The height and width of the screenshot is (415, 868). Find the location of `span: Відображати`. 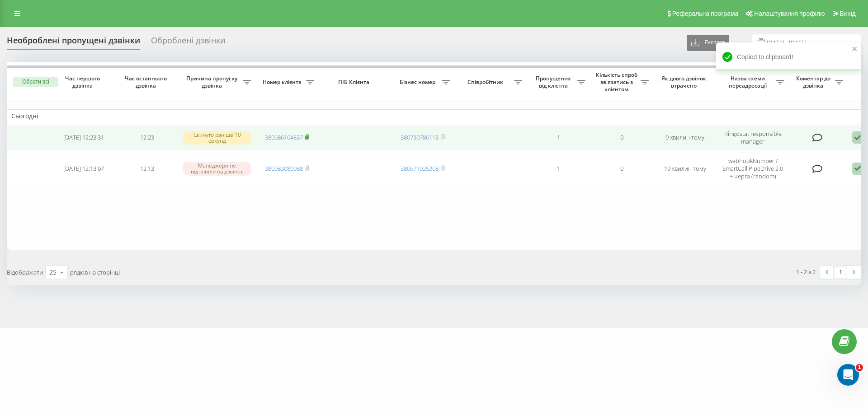

span: Відображати is located at coordinates (25, 272).